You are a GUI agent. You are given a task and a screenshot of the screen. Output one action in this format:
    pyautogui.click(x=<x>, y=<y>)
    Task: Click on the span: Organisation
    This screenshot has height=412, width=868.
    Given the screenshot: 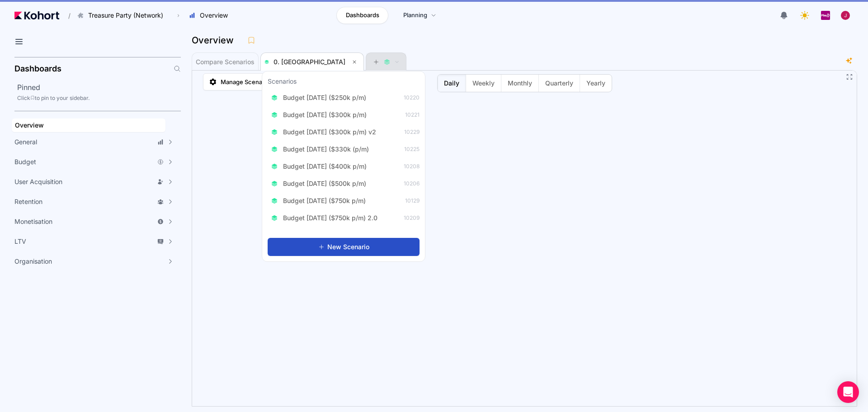 What is the action you would take?
    pyautogui.click(x=33, y=261)
    